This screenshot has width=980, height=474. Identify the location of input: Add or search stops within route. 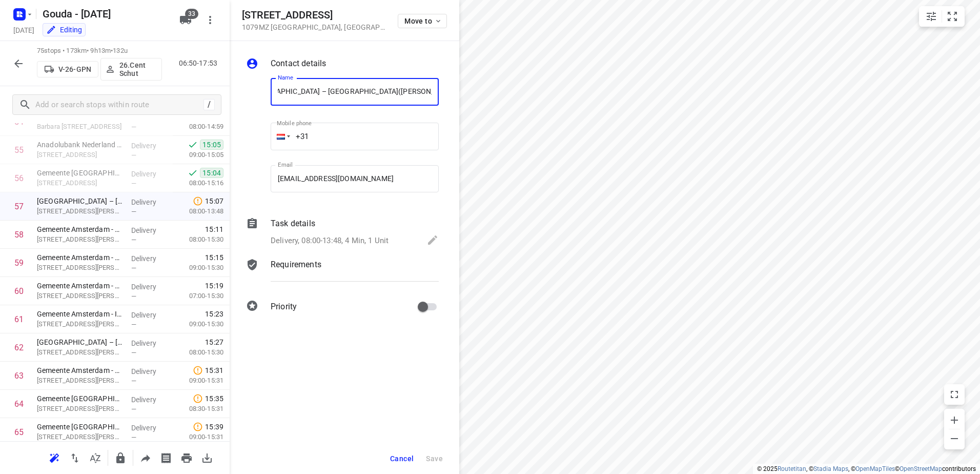
(120, 105).